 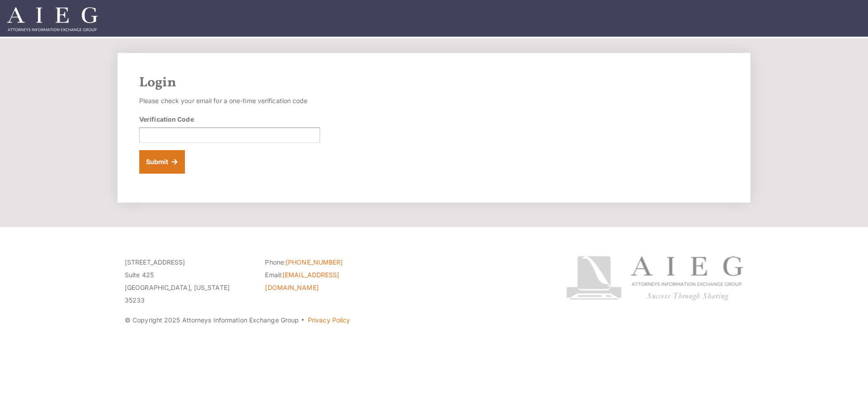 I want to click on li: Phone:, so click(x=328, y=262).